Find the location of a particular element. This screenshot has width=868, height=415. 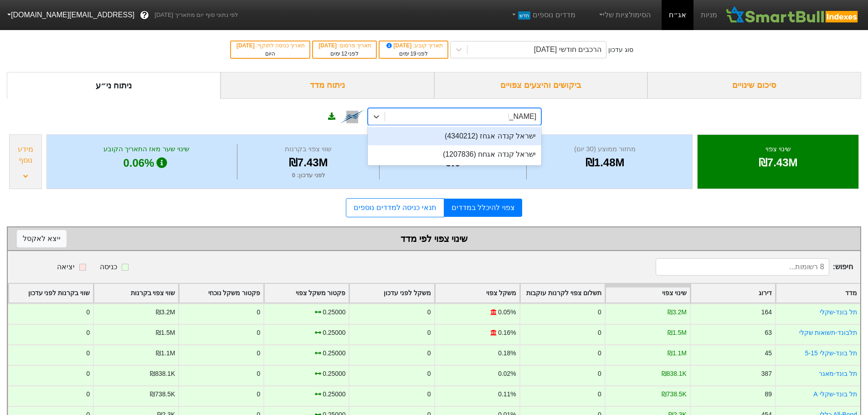

div: שווי צפוי בקרנות is located at coordinates (308, 149).